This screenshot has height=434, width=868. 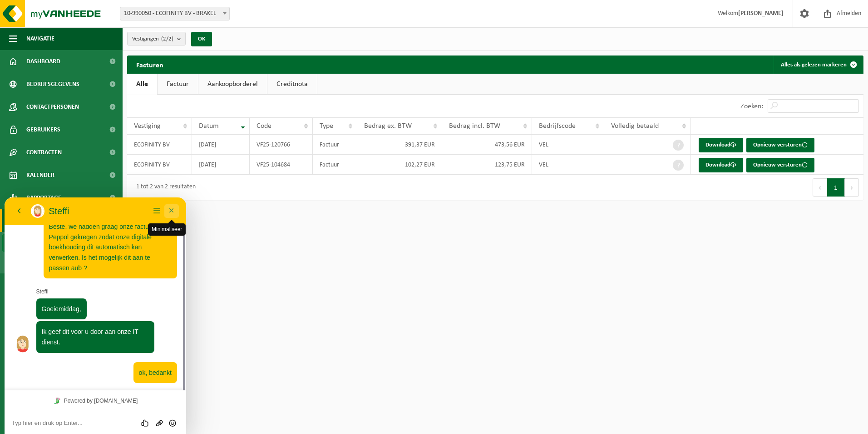 I want to click on button: Vestigingen(2/2), so click(x=156, y=38).